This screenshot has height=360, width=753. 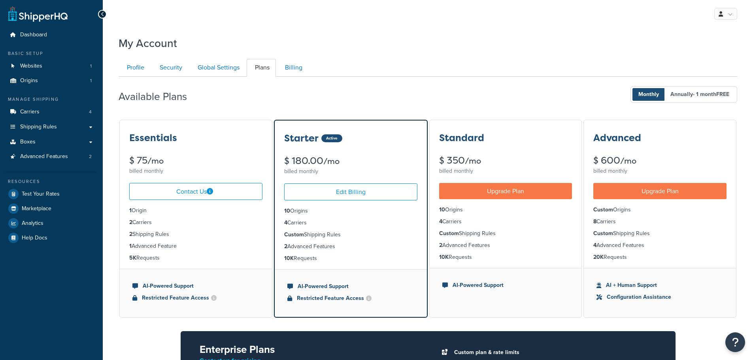 What do you see at coordinates (595, 221) in the screenshot?
I see `strong: 8` at bounding box center [595, 221].